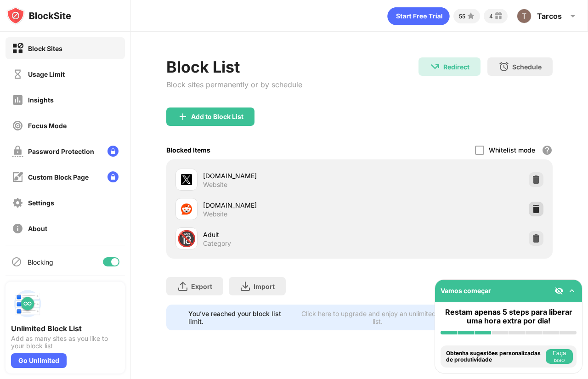  I want to click on div: Adult, so click(281, 234).